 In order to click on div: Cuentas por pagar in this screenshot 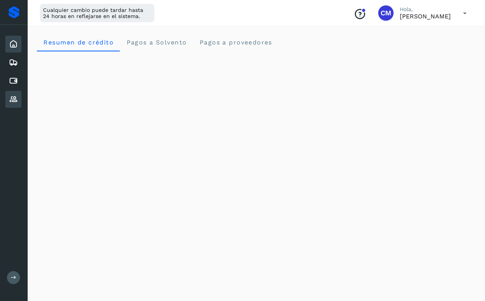, I will do `click(13, 81)`.